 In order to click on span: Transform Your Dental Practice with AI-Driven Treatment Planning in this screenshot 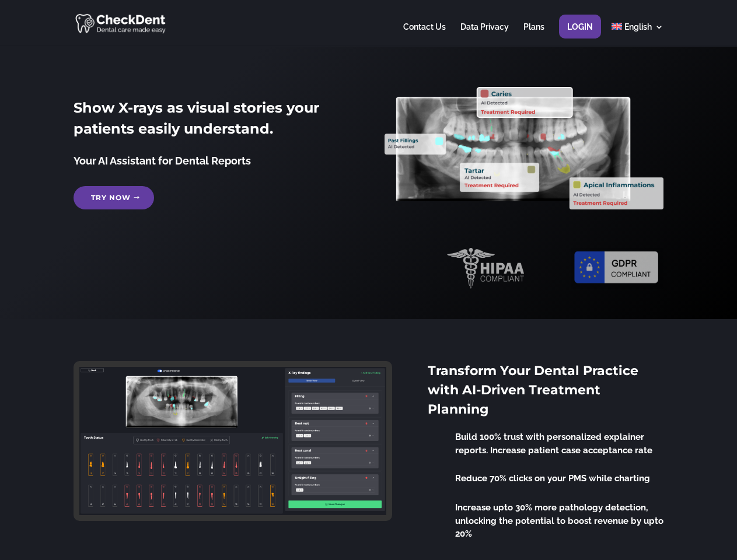, I will do `click(533, 390)`.